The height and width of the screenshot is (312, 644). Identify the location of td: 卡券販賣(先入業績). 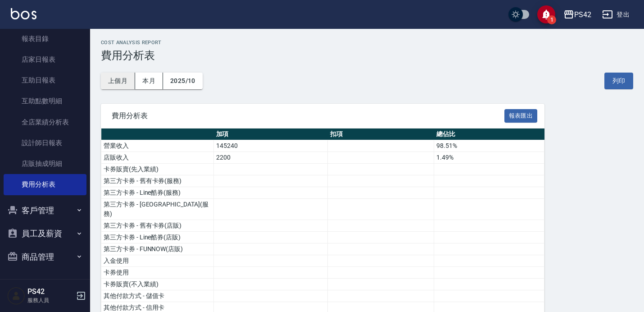
(158, 169).